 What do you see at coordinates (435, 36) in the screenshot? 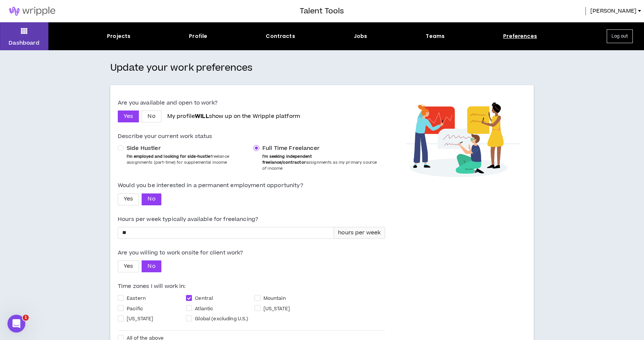
I see `div: Teams` at bounding box center [435, 36].